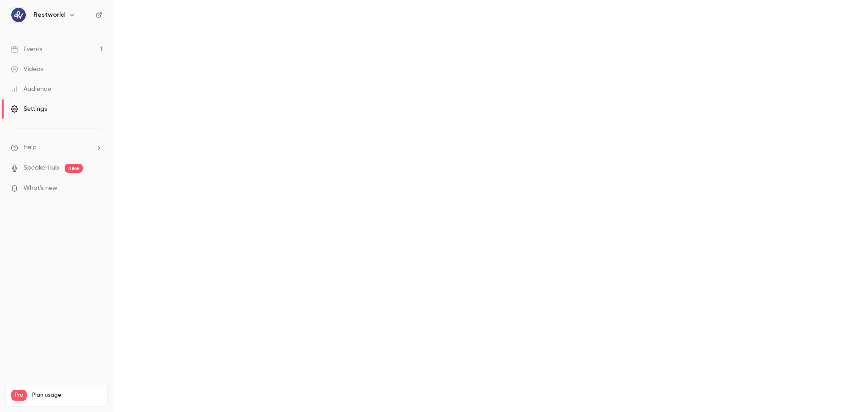 The width and height of the screenshot is (868, 412). I want to click on li: help-dropdown-opener, so click(57, 147).